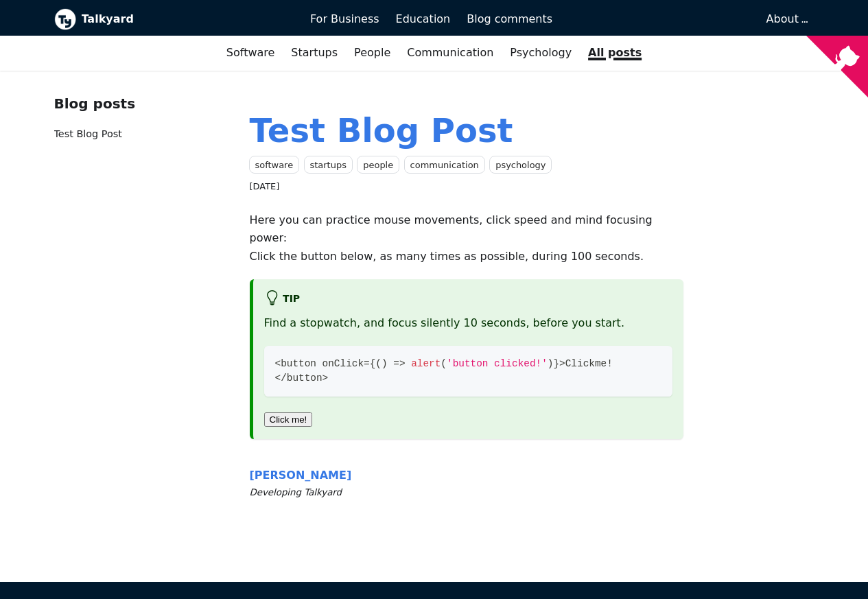 This screenshot has height=599, width=868. What do you see at coordinates (579, 364) in the screenshot?
I see `span: Click` at bounding box center [579, 364].